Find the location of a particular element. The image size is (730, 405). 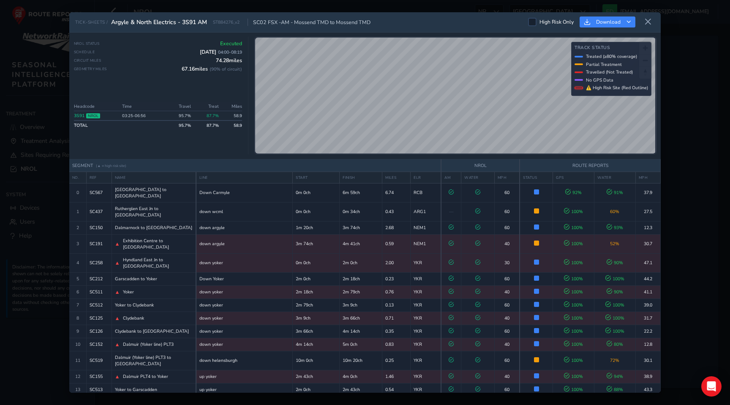

td: 30 is located at coordinates (507, 262).